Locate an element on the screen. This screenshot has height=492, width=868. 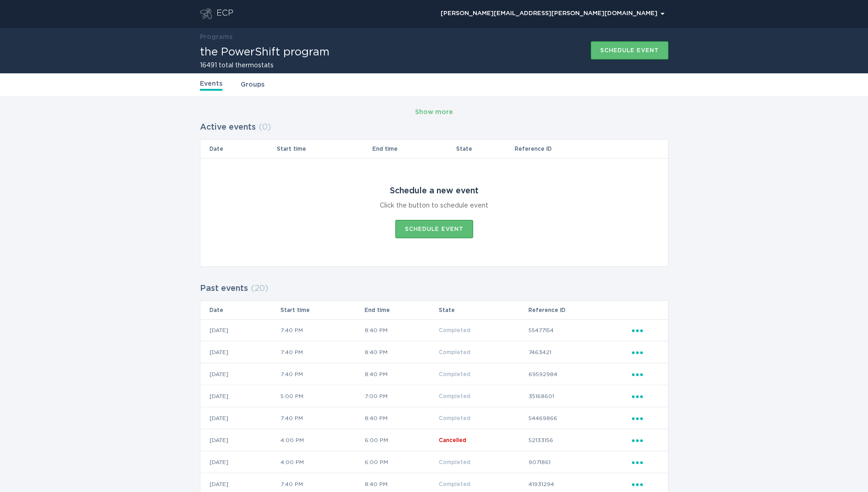
td: 7:00 PM is located at coordinates (402, 396).